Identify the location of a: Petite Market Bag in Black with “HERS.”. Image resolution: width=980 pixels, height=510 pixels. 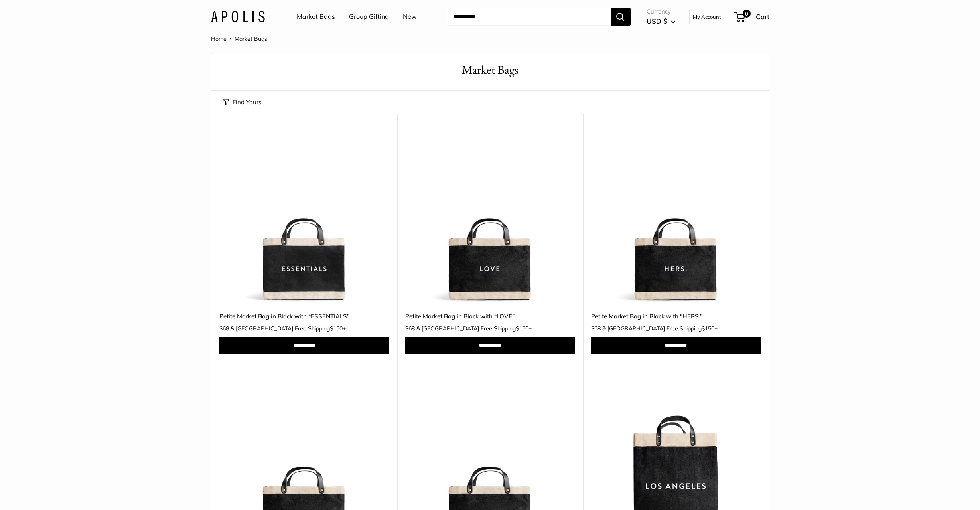
(677, 316).